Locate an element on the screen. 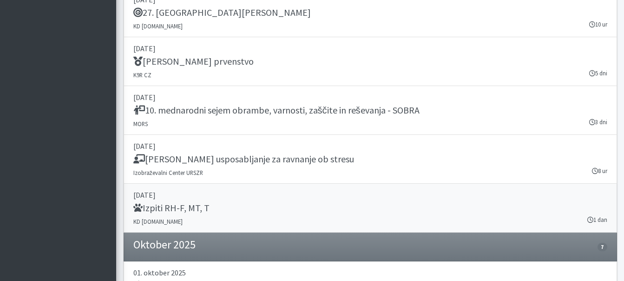 The image size is (624, 281). h4: Oktober 2025 is located at coordinates (164, 244).